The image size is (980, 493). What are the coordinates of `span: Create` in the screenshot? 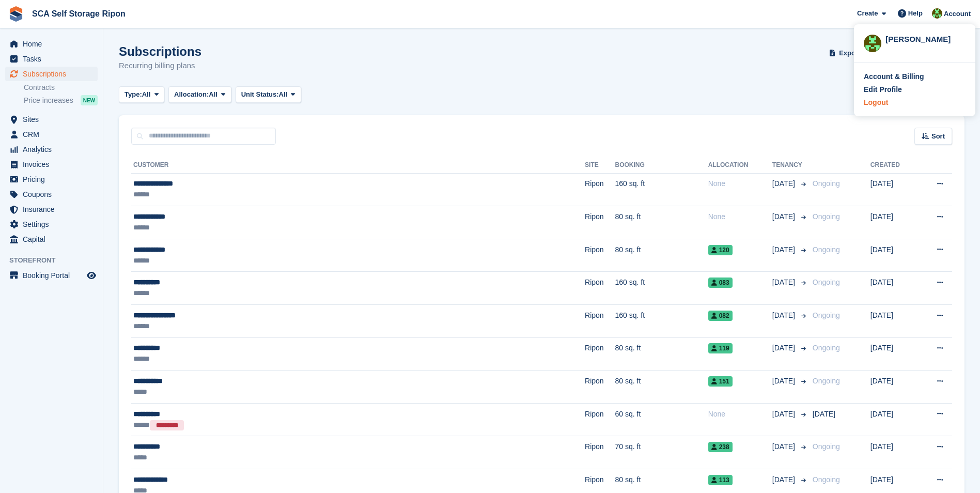 It's located at (867, 14).